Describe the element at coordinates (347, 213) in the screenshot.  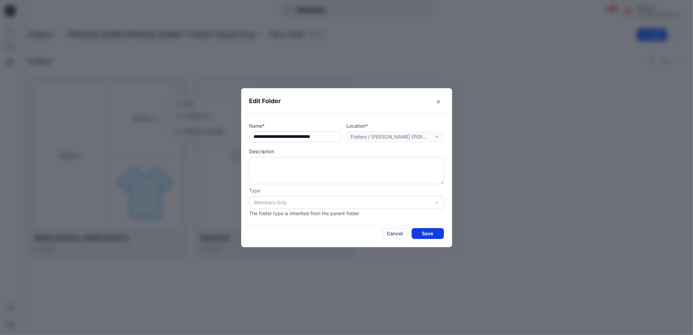
I see `p: The folder type is inherited from the parent folder` at that location.